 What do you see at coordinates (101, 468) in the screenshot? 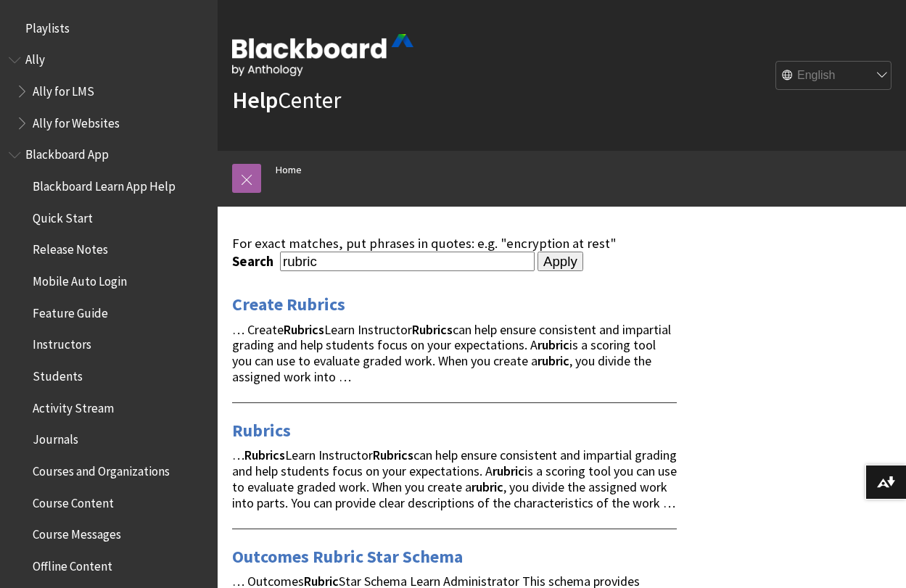
I see `span: Courses and Organizations` at bounding box center [101, 468].